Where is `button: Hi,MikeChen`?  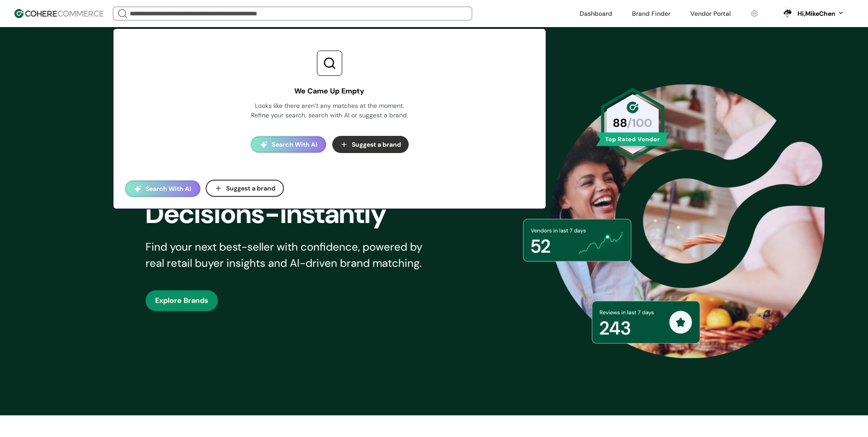
button: Hi,MikeChen is located at coordinates (820, 13).